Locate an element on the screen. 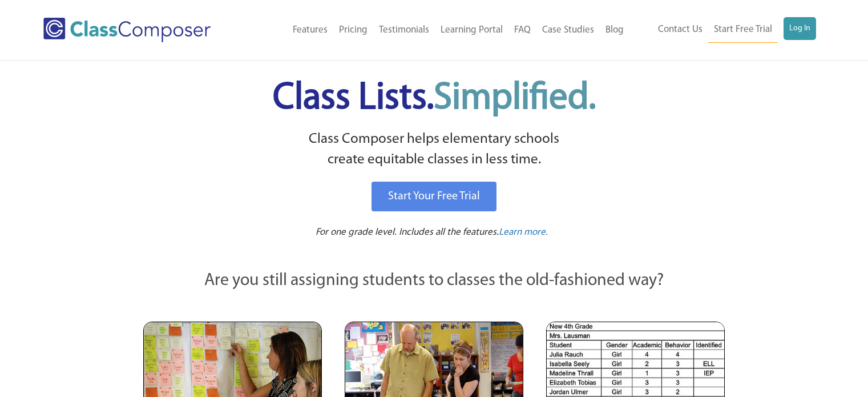  a: Contact Us is located at coordinates (680, 30).